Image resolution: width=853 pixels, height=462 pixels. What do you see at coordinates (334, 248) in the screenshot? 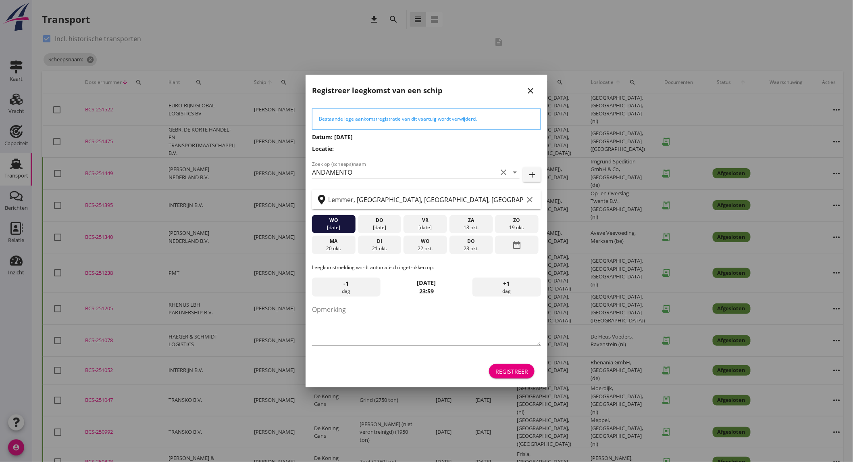
I see `div: 20 okt.` at bounding box center [334, 248].